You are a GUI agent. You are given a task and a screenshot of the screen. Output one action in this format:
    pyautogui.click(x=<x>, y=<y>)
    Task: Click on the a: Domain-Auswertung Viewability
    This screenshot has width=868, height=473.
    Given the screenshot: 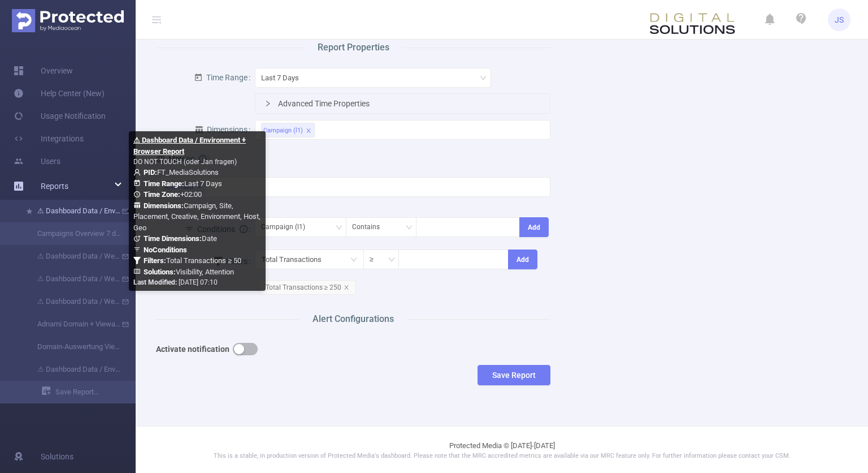 What is the action you would take?
    pyautogui.click(x=73, y=346)
    